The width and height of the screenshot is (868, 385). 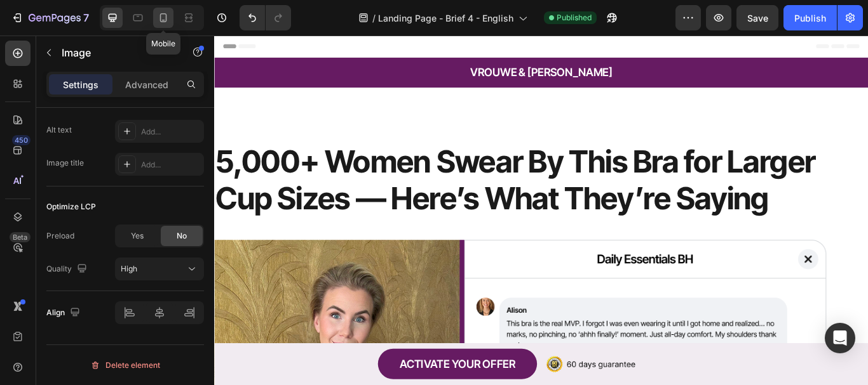 What do you see at coordinates (810, 18) in the screenshot?
I see `div: Publish` at bounding box center [810, 18].